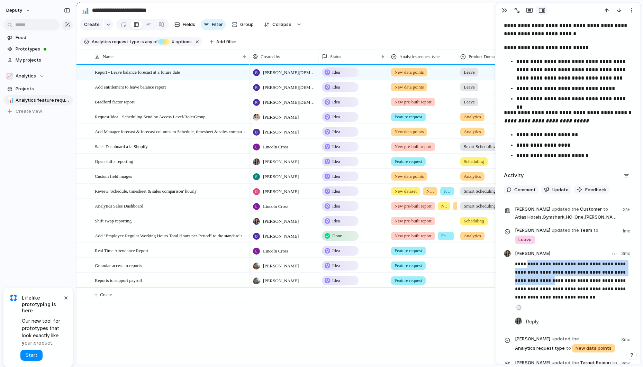  What do you see at coordinates (532, 321) in the screenshot?
I see `span: Reply` at bounding box center [532, 321].